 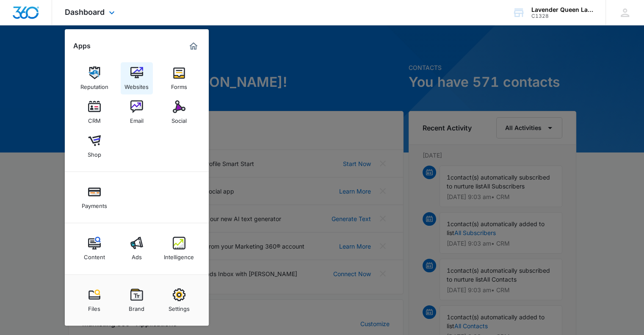 What do you see at coordinates (94, 197) in the screenshot?
I see `a: Payments` at bounding box center [94, 197].